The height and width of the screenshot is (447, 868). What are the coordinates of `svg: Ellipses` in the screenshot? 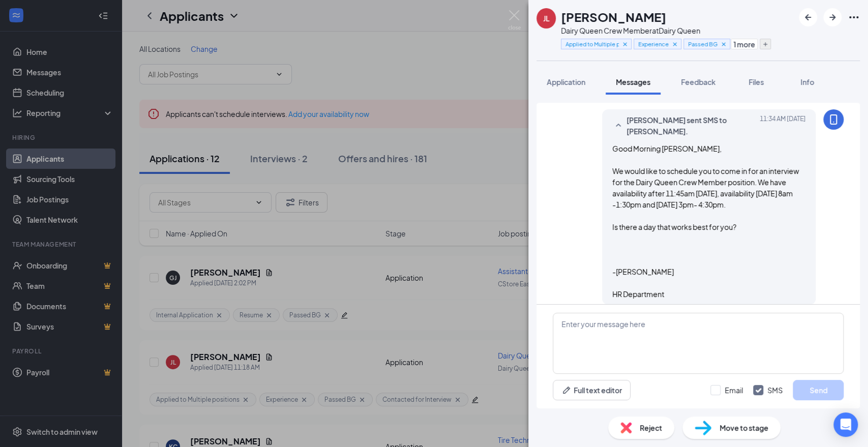 It's located at (853, 17).